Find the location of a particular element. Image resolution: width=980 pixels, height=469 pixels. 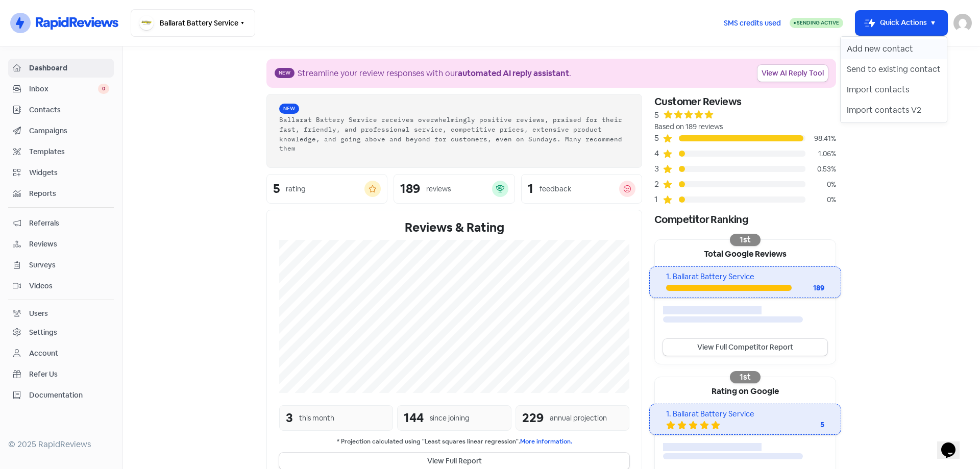

div: since joining is located at coordinates (450, 418).